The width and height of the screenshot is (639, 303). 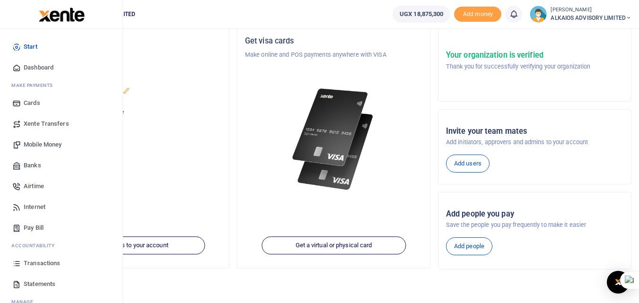 I want to click on p: Thank you for successfully verifying your organization, so click(x=518, y=67).